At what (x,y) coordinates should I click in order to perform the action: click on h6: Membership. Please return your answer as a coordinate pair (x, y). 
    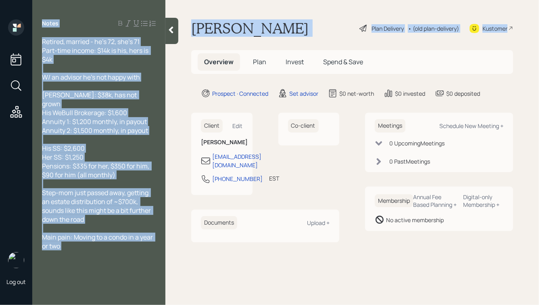
    Looking at the image, I should click on (394, 201).